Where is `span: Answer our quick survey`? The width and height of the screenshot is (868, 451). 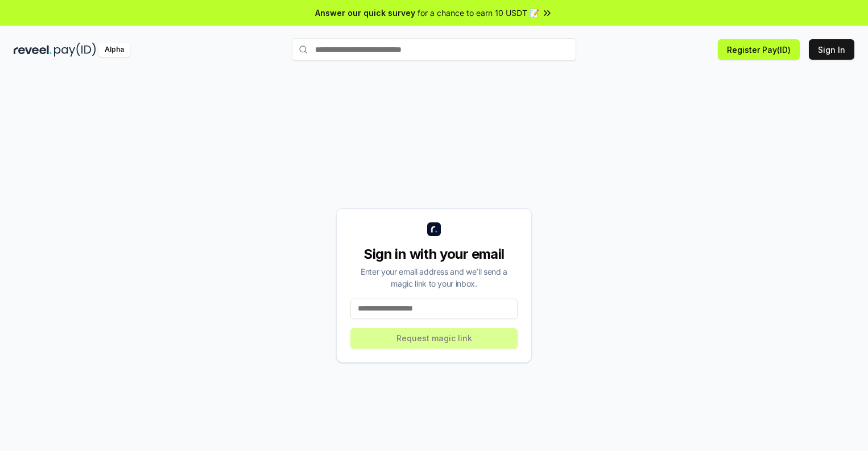
span: Answer our quick survey is located at coordinates (365, 12).